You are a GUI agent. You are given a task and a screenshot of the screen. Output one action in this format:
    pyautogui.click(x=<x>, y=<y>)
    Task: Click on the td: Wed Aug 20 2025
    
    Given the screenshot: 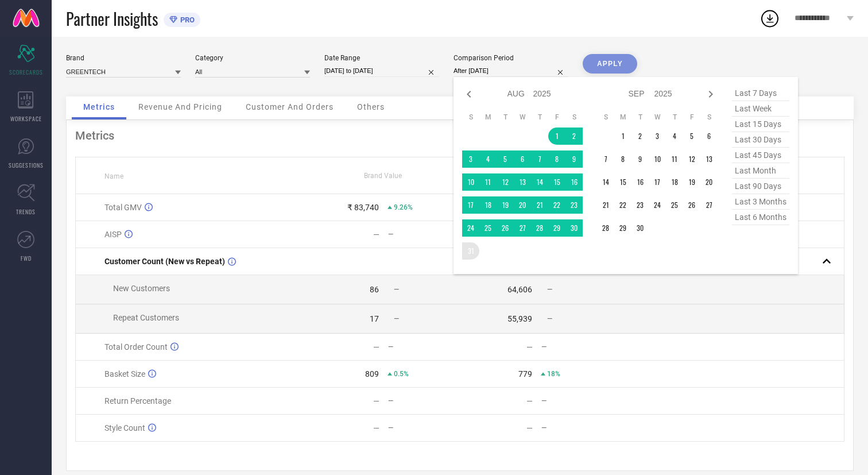 What is the action you would take?
    pyautogui.click(x=522, y=205)
    